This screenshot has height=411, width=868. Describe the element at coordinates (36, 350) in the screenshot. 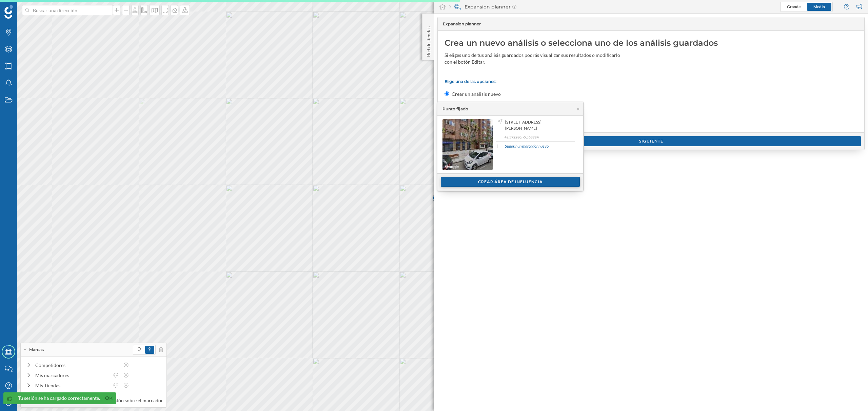

I see `span: Marcas` at that location.